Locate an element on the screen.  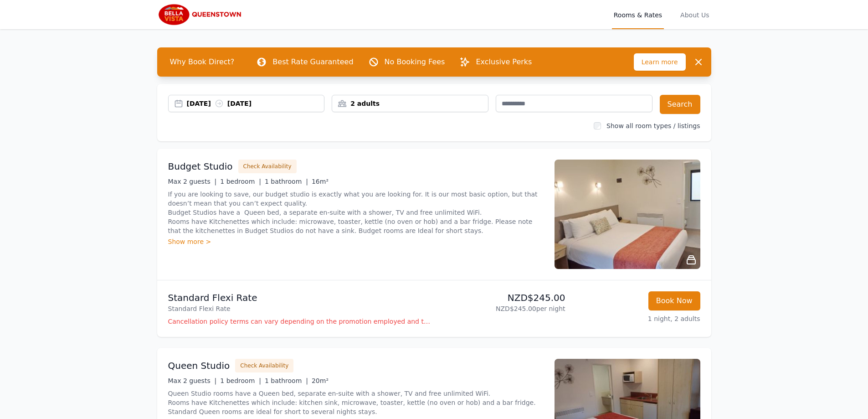
span: Learn more is located at coordinates (660, 62).